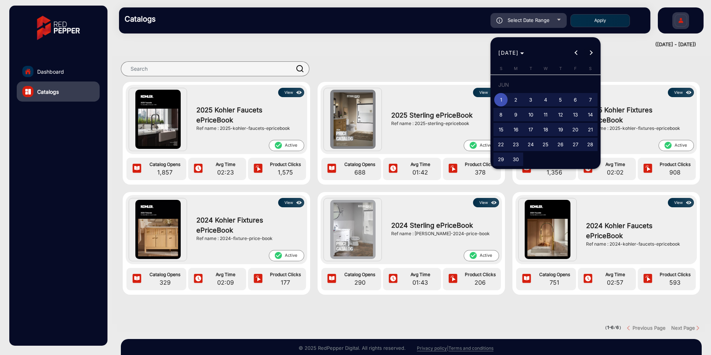 This screenshot has height=355, width=711. What do you see at coordinates (501, 144) in the screenshot?
I see `span: 22` at bounding box center [501, 144].